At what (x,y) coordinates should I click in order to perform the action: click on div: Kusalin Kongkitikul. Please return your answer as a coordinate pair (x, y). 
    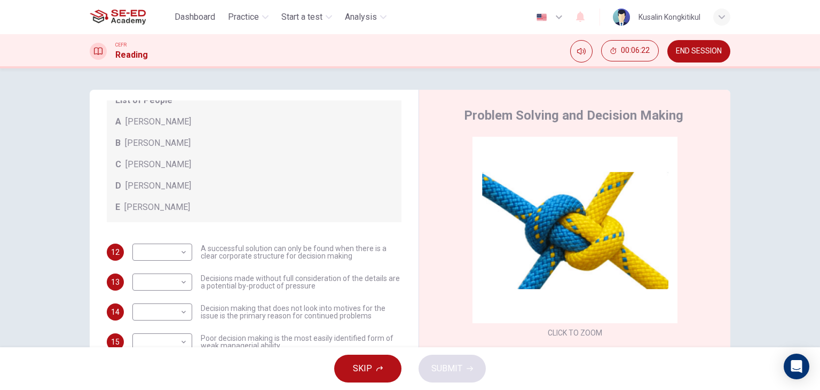
    Looking at the image, I should click on (670, 17).